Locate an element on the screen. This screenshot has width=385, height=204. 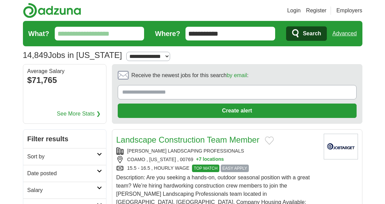
a: Date posted is located at coordinates (65, 173).